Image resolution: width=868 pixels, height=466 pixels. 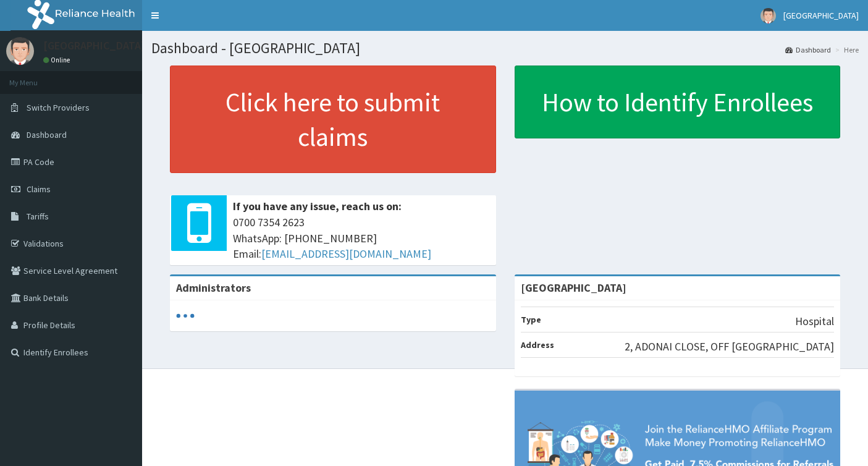 I want to click on span: Switch Providers, so click(x=58, y=107).